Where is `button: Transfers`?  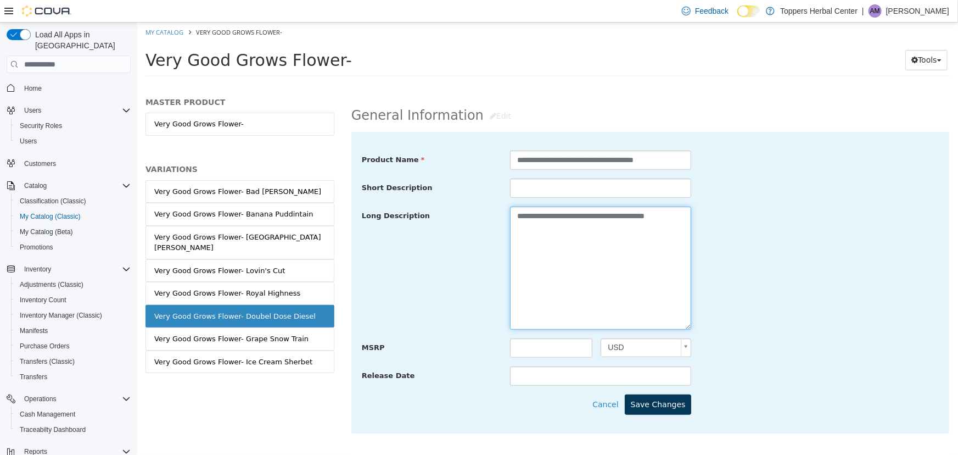
button: Transfers is located at coordinates (73, 377).